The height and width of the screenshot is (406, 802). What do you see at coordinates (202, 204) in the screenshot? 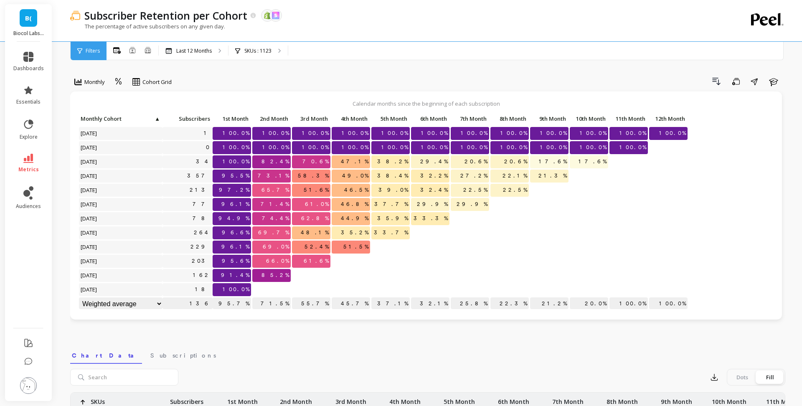
I see `a: 77` at bounding box center [202, 204].